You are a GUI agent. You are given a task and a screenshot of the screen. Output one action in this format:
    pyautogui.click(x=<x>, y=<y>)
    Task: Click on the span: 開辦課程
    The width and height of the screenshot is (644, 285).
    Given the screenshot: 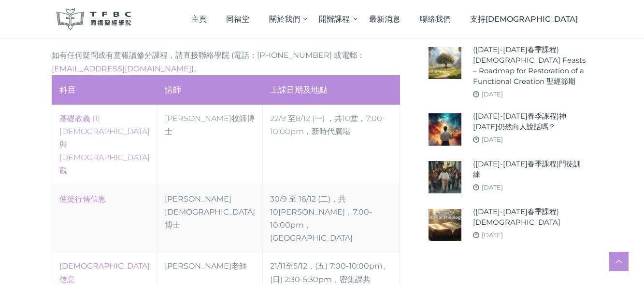 What is the action you would take?
    pyautogui.click(x=334, y=19)
    